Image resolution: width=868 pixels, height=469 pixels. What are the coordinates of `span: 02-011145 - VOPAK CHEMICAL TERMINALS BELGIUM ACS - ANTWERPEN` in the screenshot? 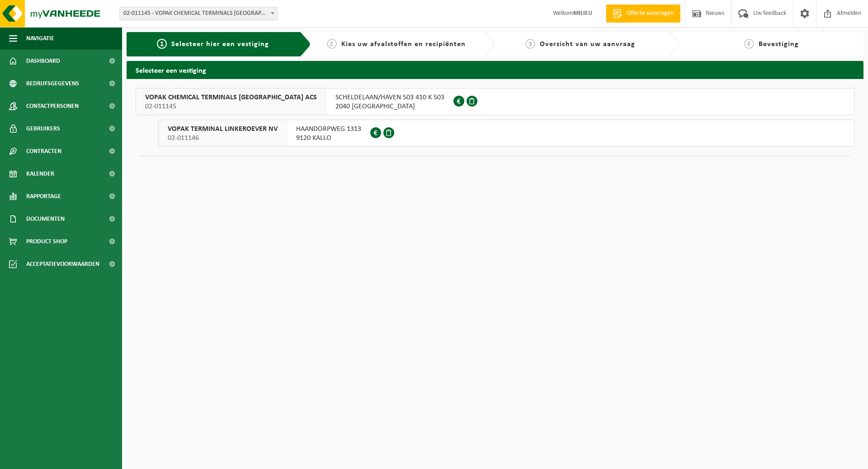 It's located at (198, 14).